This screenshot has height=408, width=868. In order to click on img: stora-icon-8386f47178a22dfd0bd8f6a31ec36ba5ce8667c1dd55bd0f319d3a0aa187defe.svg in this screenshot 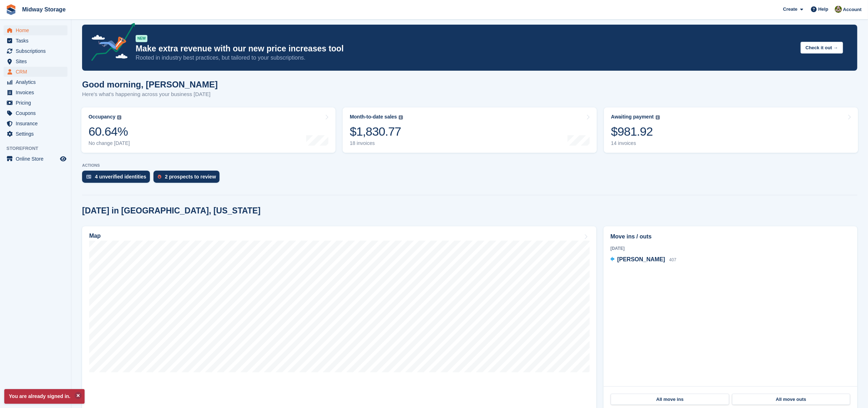, I will do `click(11, 9)`.